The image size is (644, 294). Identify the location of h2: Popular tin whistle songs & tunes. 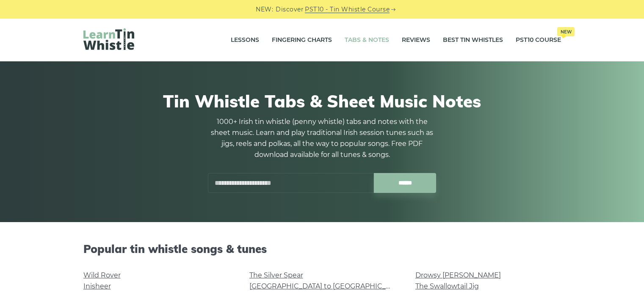
(322, 248).